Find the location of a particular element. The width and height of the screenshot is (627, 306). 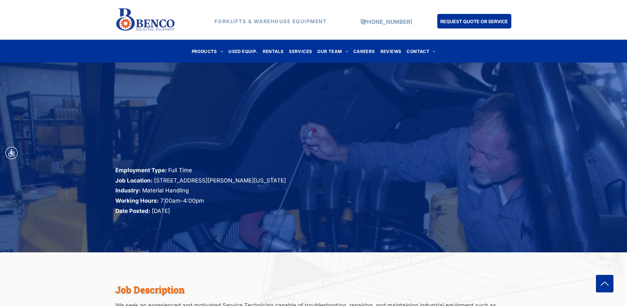

a: CONTACT is located at coordinates (421, 51).